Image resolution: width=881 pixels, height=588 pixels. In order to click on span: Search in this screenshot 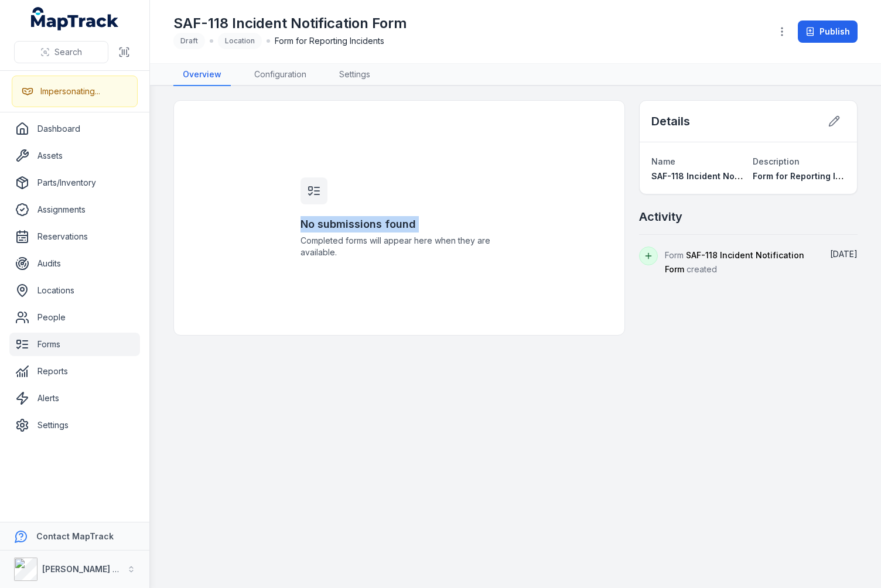, I will do `click(68, 52)`.